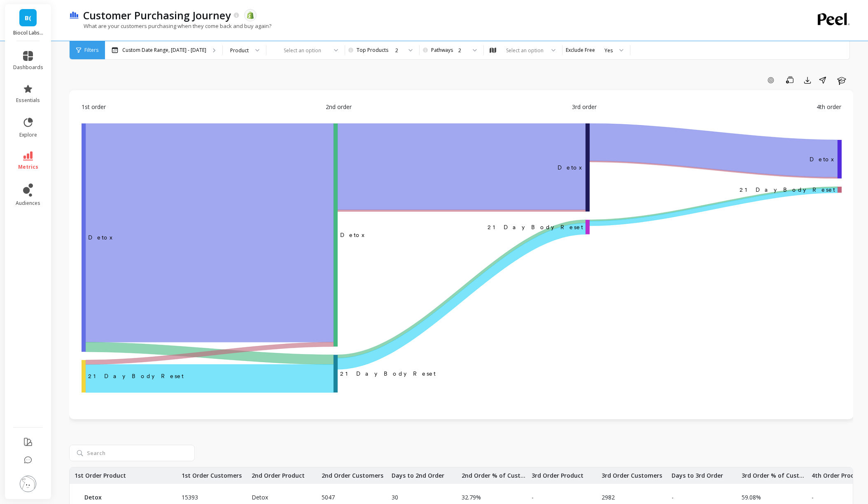  What do you see at coordinates (98, 476) in the screenshot?
I see `p: 1st Order Product` at bounding box center [98, 476].